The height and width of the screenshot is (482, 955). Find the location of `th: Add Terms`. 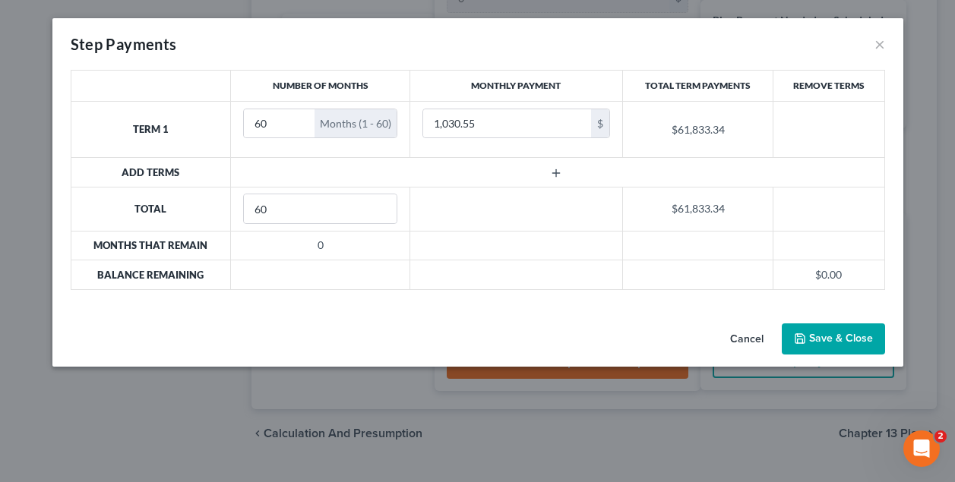

th: Add Terms is located at coordinates (150, 172).